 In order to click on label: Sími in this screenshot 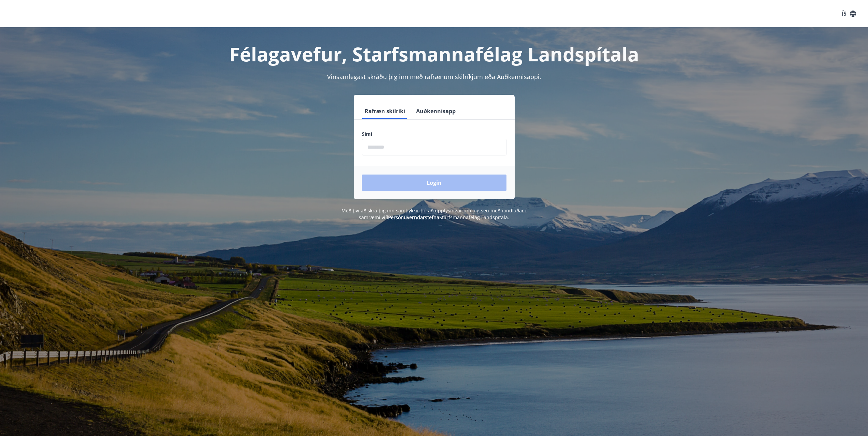, I will do `click(434, 134)`.